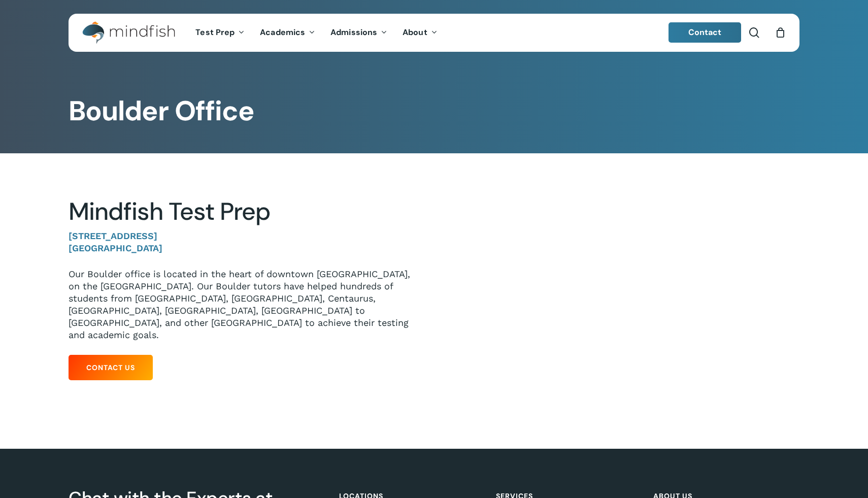 The height and width of the screenshot is (498, 868). Describe the element at coordinates (111, 368) in the screenshot. I see `a: Contact Us` at that location.